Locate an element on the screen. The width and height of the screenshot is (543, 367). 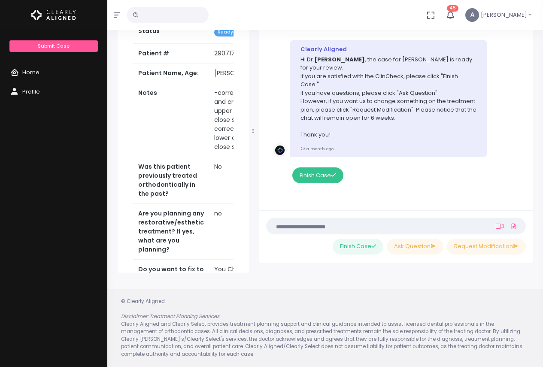
a: Logo Horizontal is located at coordinates (54, 15).